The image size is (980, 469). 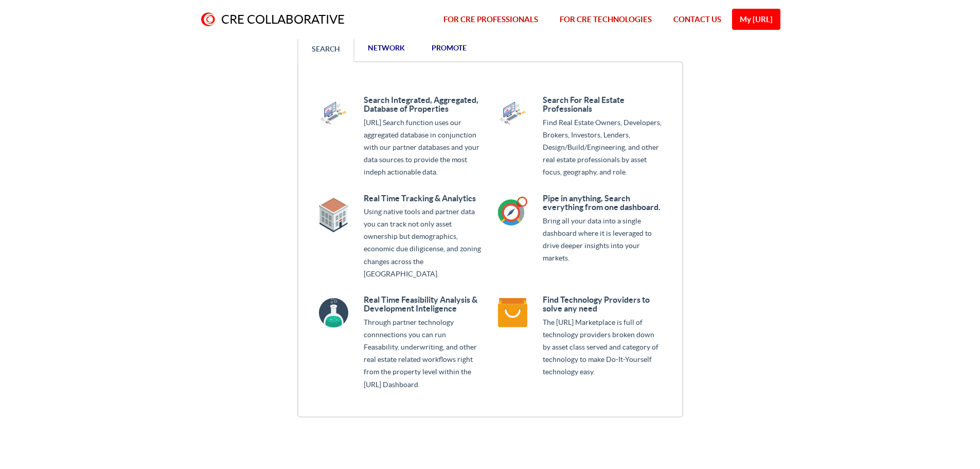 I want to click on a: network, so click(x=387, y=48).